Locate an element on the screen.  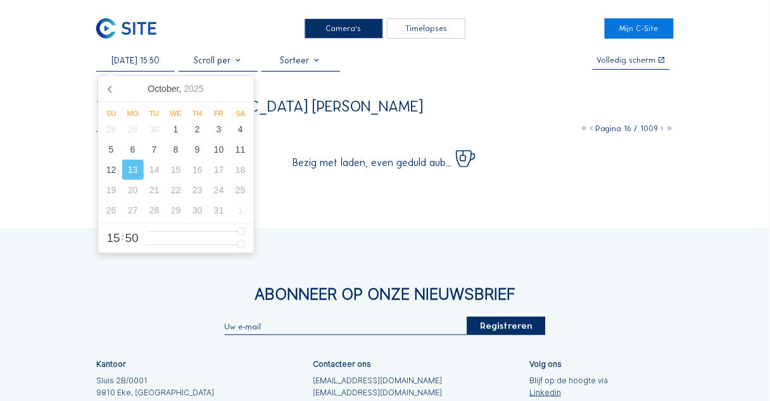
a: Mijn C-Site is located at coordinates (639, 28).